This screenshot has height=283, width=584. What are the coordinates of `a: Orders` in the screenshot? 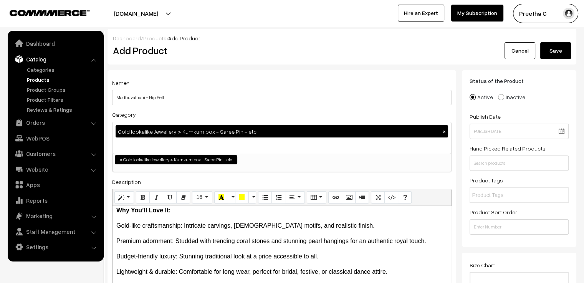 It's located at (55, 122).